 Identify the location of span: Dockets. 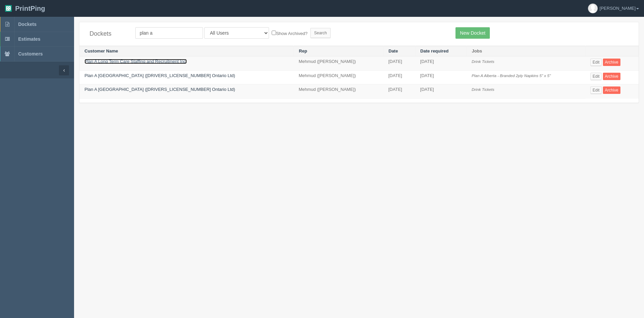
(27, 24).